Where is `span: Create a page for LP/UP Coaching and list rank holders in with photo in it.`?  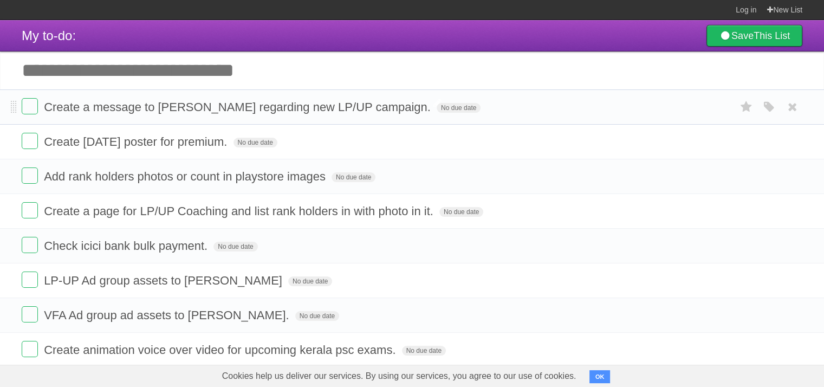
span: Create a page for LP/UP Coaching and list rank holders in with photo in it. is located at coordinates (240, 211).